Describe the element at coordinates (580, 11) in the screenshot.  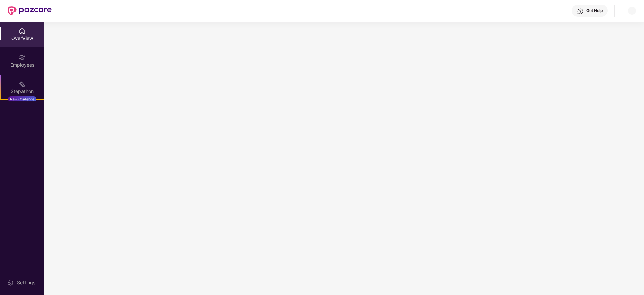
I see `img: svg+xml;base64,PHN2ZyBpZD0iSGVscC0zMngzMiIgeG1sbnM9Imh0dHA6Ly93d3cudzMub3JnLzIwMDAvc3ZnIiB3aWR0aD...` at that location.